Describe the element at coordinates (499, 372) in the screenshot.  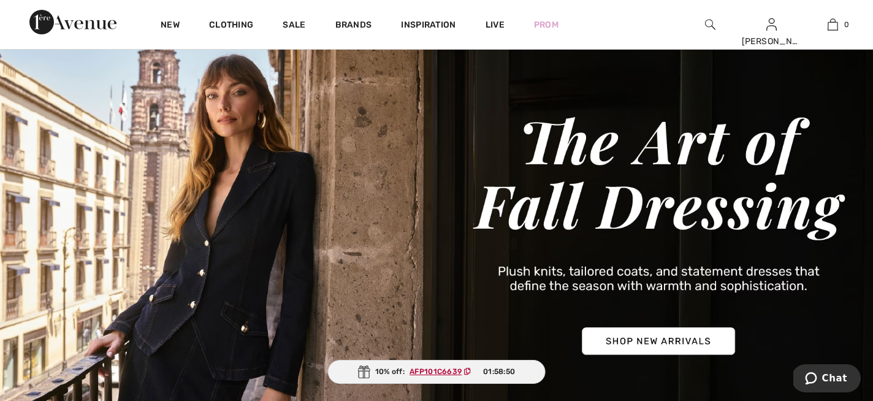
I see `span: 01:58:50` at that location.